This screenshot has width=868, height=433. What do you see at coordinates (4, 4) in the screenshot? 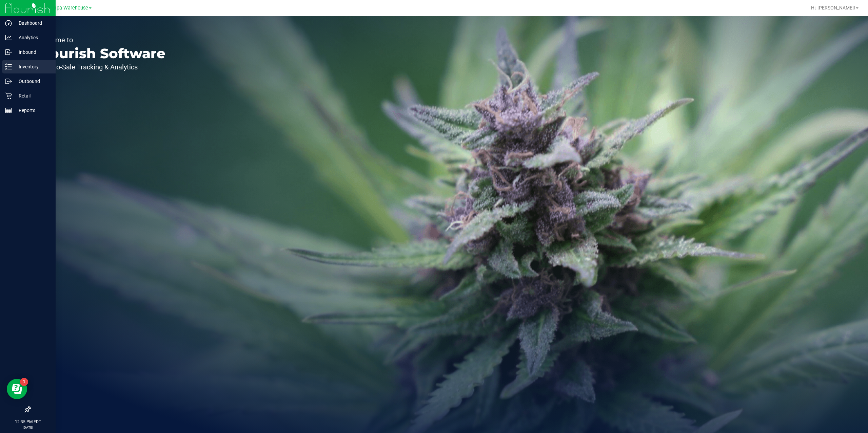
I see `span: 1` at bounding box center [4, 4].